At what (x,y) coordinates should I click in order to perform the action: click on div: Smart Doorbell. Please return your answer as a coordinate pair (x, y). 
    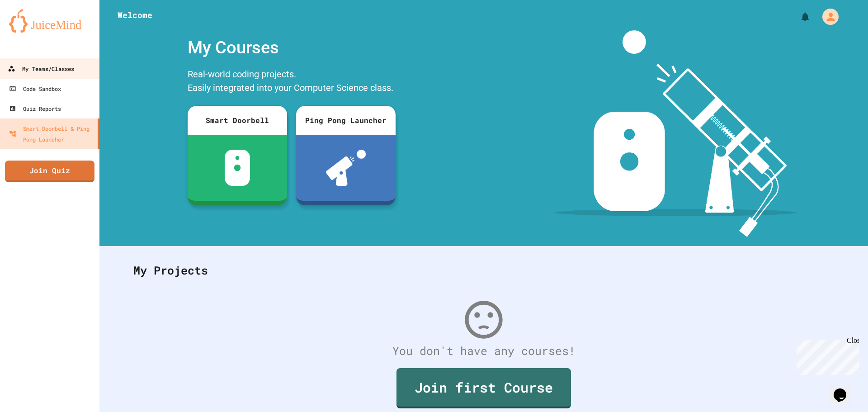
    Looking at the image, I should click on (238, 120).